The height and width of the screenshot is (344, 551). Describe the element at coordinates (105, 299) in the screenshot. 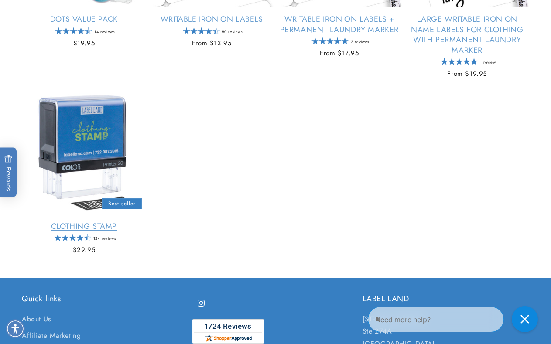

I see `h2: Quick links` at that location.